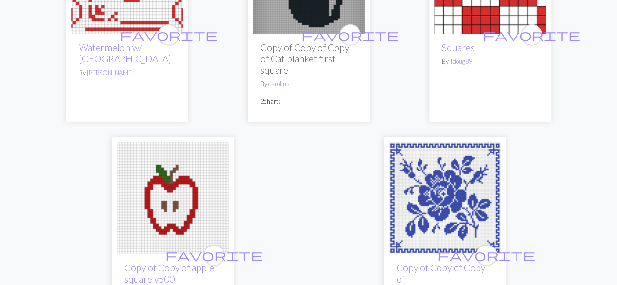 This screenshot has height=285, width=617. I want to click on a: Blue rose square, so click(445, 197).